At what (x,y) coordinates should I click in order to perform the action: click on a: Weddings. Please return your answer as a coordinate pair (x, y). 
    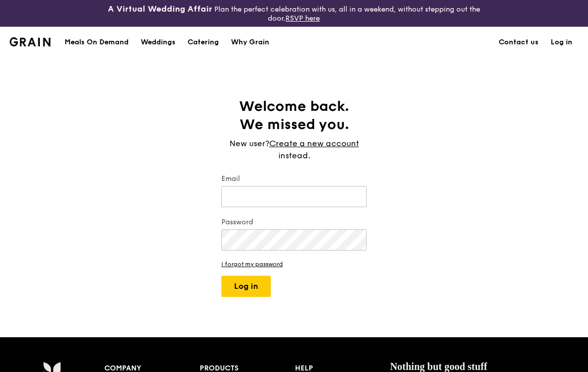
    Looking at the image, I should click on (158, 42).